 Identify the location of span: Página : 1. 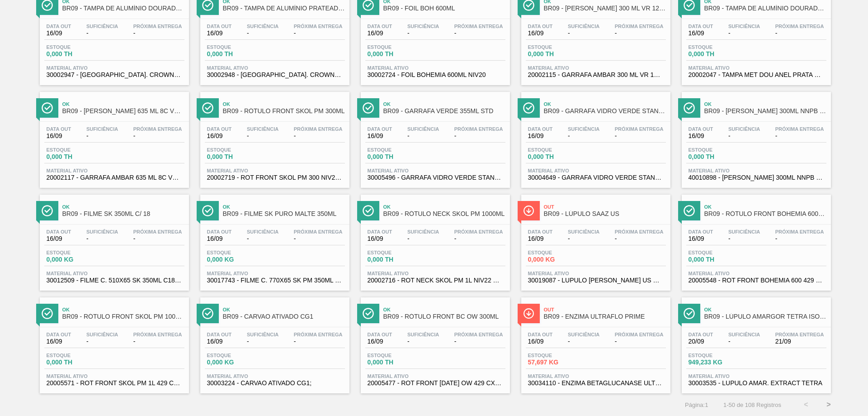
(696, 404).